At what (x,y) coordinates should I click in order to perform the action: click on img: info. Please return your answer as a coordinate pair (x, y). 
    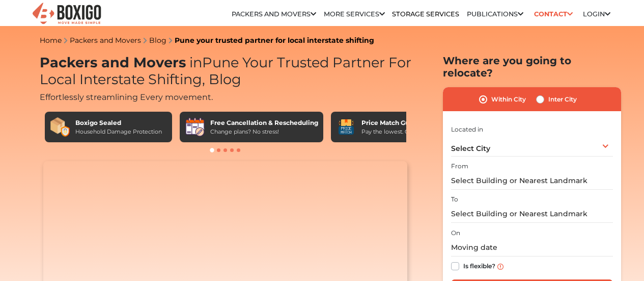
    Looking at the image, I should click on (500, 266).